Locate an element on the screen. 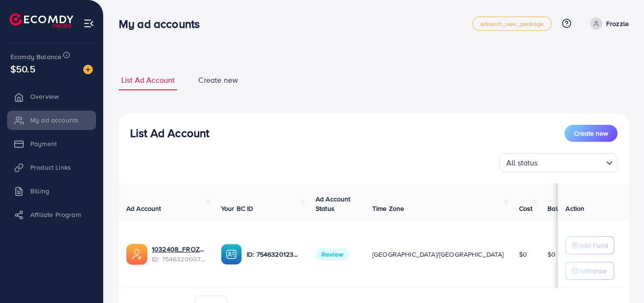 The image size is (644, 303). span: Cost is located at coordinates (526, 208).